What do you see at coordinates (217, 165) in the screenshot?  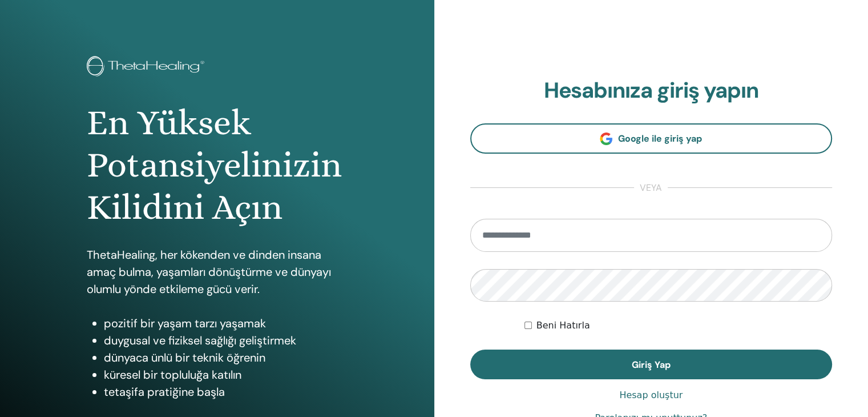 I see `h1: En Yüksek Potansiyelinizin Kilidini Açın` at bounding box center [217, 165].